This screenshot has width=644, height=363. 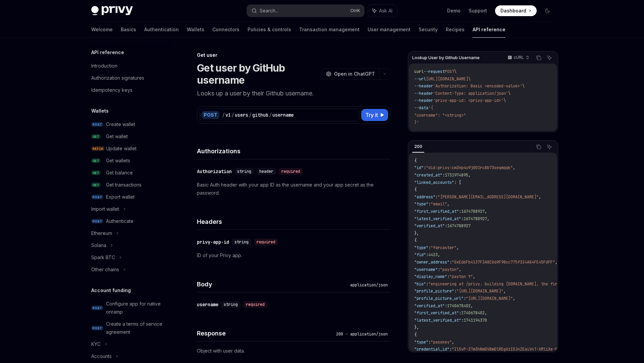 What do you see at coordinates (434, 71) in the screenshot?
I see `span: --request` at bounding box center [434, 71].